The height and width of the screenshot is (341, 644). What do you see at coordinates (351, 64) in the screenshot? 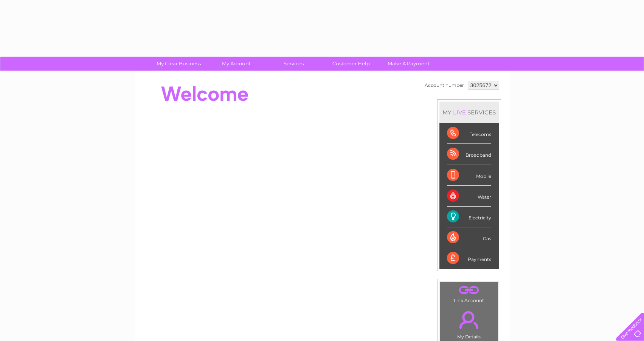
I see `a: Customer Help` at bounding box center [351, 64].